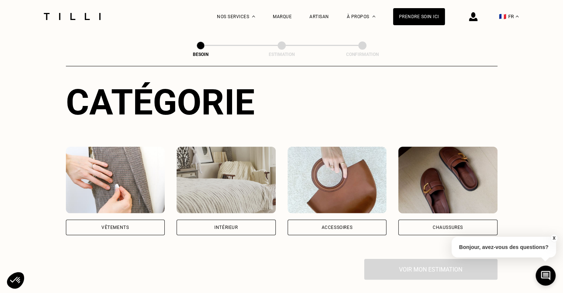 The width and height of the screenshot is (563, 293). What do you see at coordinates (282, 17) in the screenshot?
I see `a: Marque` at bounding box center [282, 17].